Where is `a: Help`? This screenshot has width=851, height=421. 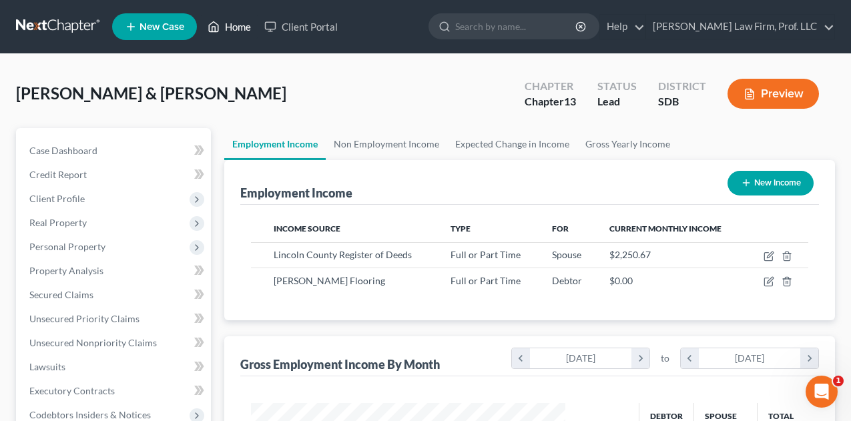
a: Help is located at coordinates (622, 27).